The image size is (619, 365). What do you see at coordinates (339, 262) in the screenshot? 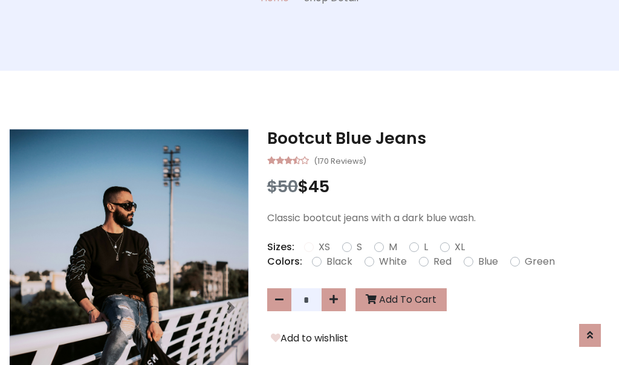
I see `label: Black` at bounding box center [339, 262].